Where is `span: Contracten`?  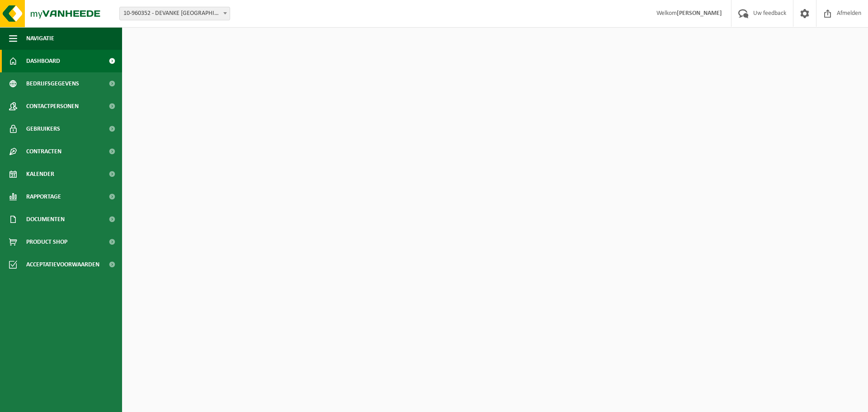
span: Contracten is located at coordinates (44, 152).